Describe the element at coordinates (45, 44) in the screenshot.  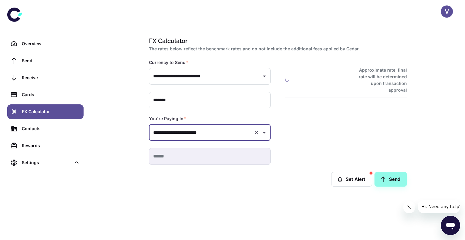
I see `a: Overview` at that location.